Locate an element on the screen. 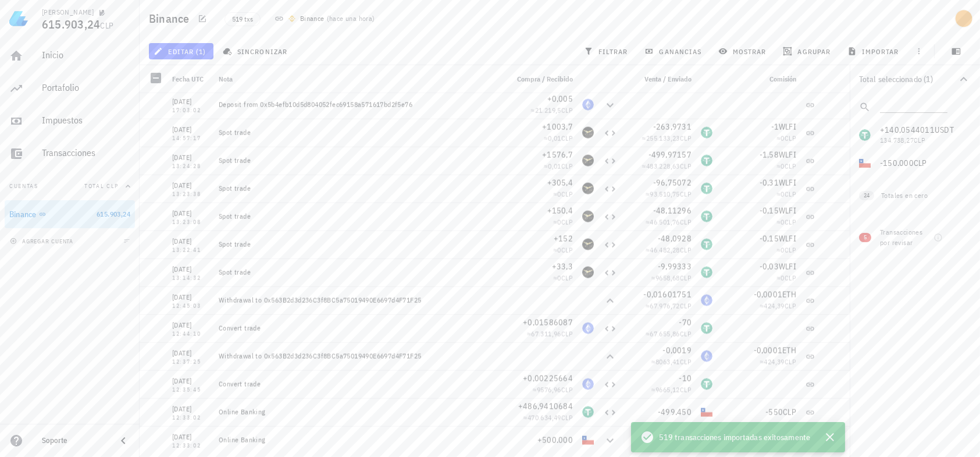 The height and width of the screenshot is (457, 980). div: Convert trade is located at coordinates (358, 329).